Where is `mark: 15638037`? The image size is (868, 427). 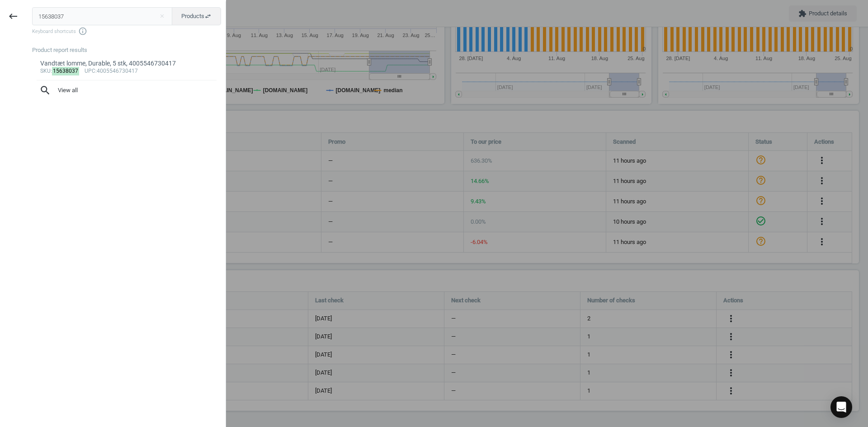 mark: 15638037 is located at coordinates (65, 71).